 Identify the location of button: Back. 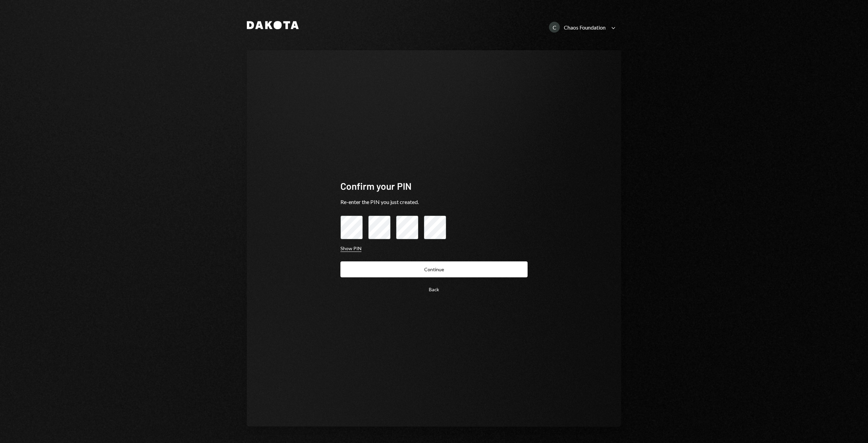
(434, 289).